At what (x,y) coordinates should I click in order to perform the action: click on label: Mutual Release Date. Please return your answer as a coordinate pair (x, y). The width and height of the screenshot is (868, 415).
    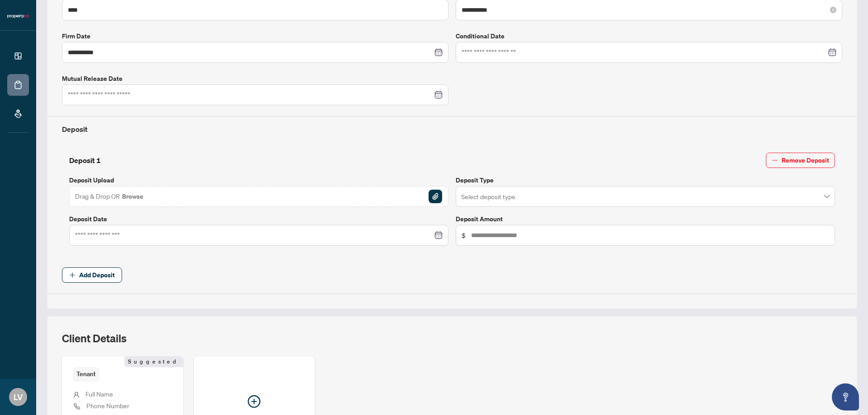
    Looking at the image, I should click on (255, 79).